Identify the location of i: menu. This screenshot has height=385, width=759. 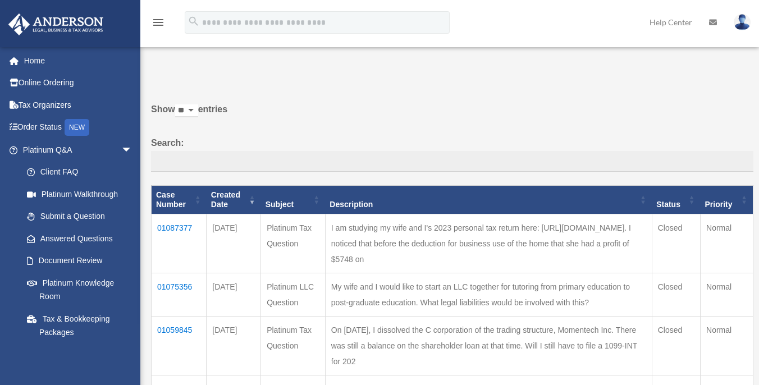
(158, 22).